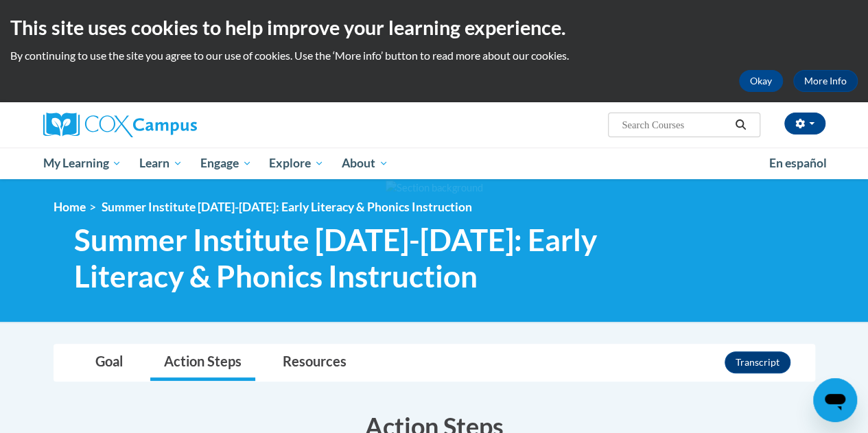 The width and height of the screenshot is (868, 433). Describe the element at coordinates (314, 362) in the screenshot. I see `a: Resources` at that location.